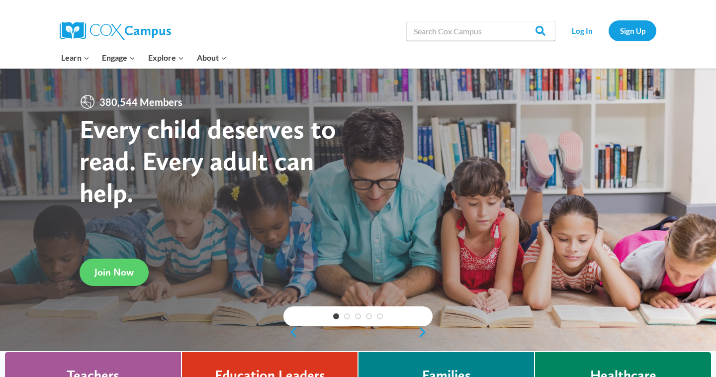 The height and width of the screenshot is (377, 716). I want to click on nav: Secondary Navigation, so click(608, 30).